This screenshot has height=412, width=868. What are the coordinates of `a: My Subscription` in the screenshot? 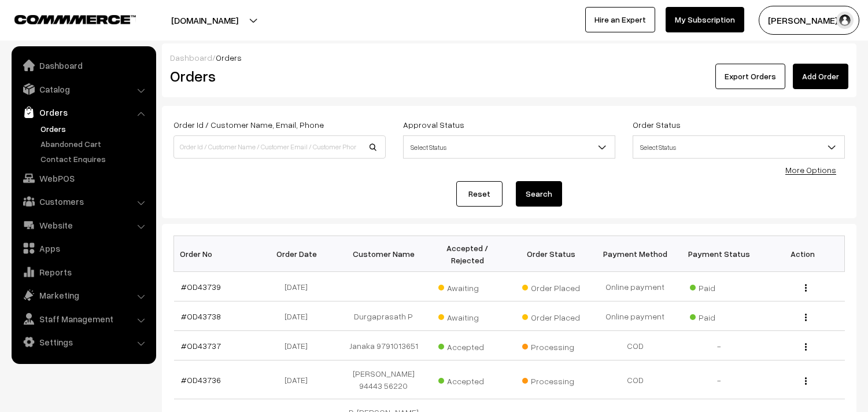 It's located at (705, 19).